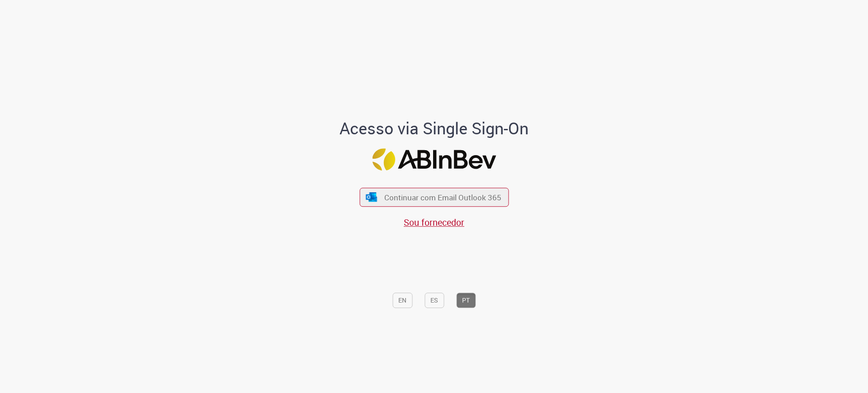 The width and height of the screenshot is (868, 393). Describe the element at coordinates (434, 197) in the screenshot. I see `button: ícone Azure/Microsoft 360 Continuar com Email Outlook 365` at that location.